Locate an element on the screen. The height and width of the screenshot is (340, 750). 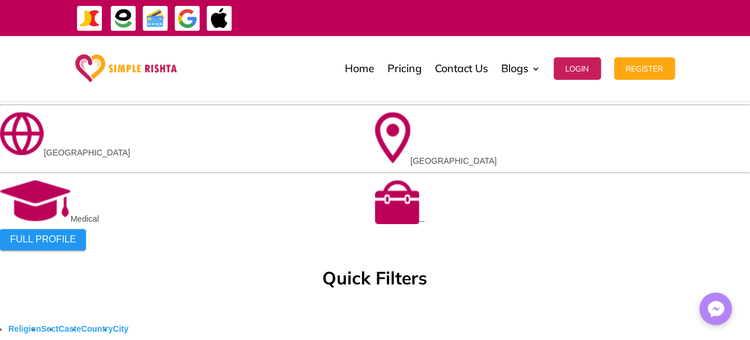
button: Login is located at coordinates (577, 69).